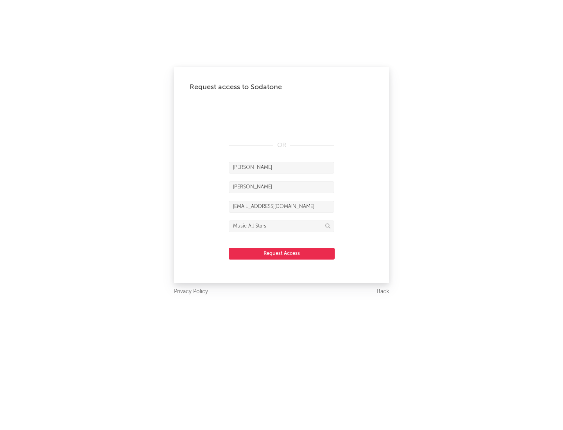 This screenshot has width=563, height=430. I want to click on input: First Name, so click(281, 168).